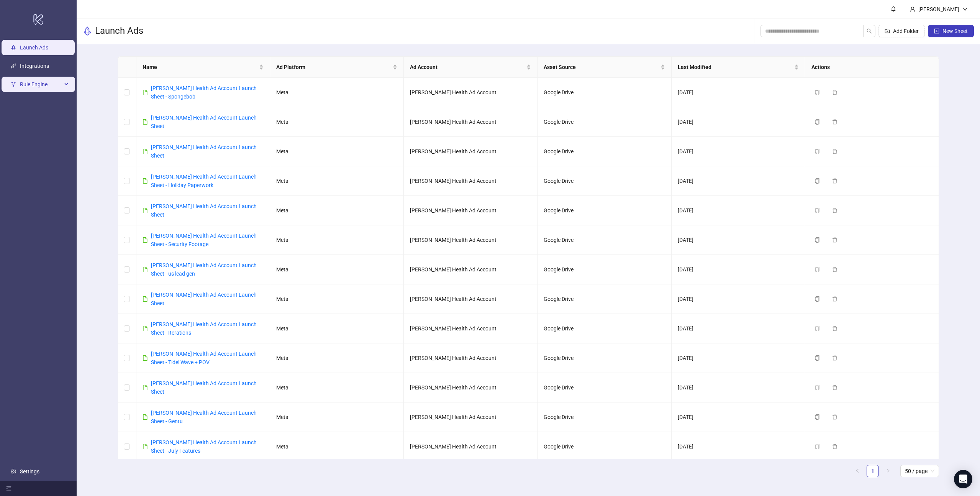 The image size is (980, 496). I want to click on span: Asset Source, so click(601, 67).